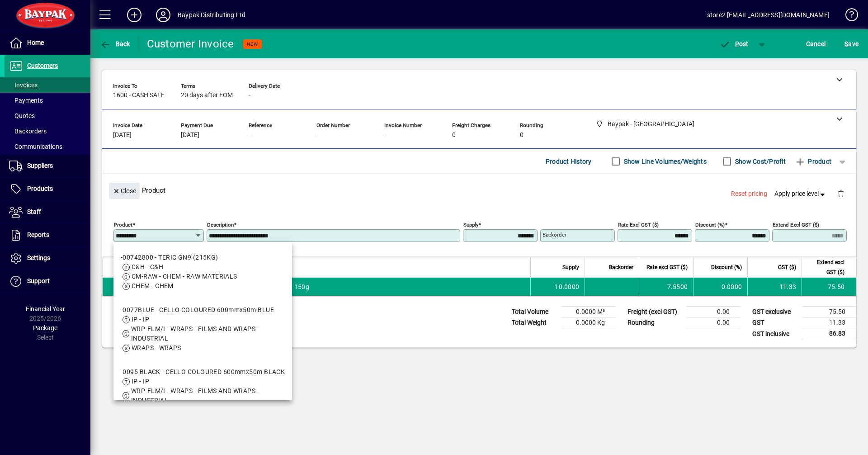 Image resolution: width=868 pixels, height=455 pixels. Describe the element at coordinates (42, 66) in the screenshot. I see `span: Customers` at that location.